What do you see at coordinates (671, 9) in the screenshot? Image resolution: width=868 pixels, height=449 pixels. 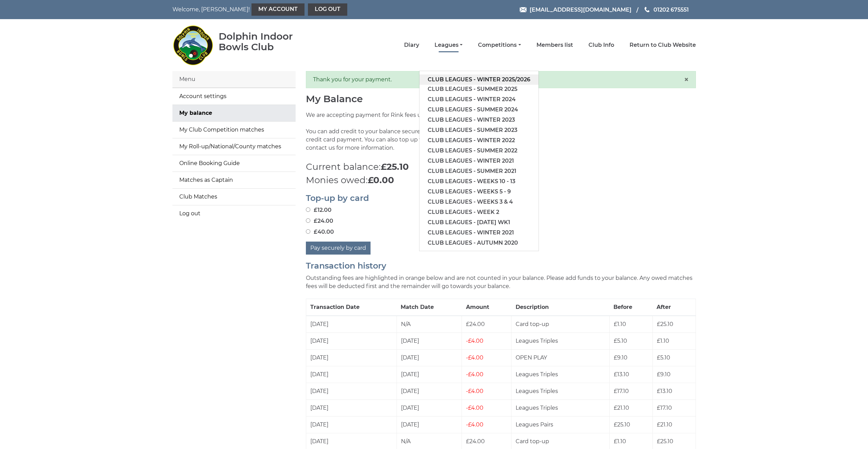 I see `span: 01202 675551` at bounding box center [671, 9].